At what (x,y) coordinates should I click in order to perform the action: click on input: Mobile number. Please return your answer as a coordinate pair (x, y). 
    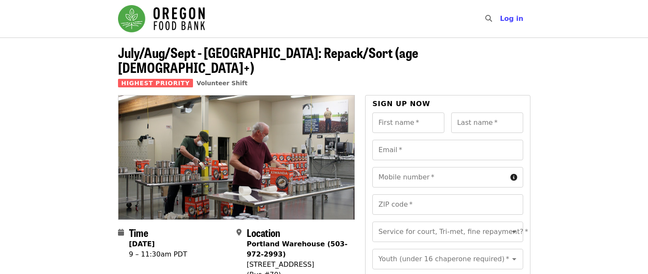
    Looking at the image, I should click on (439, 177).